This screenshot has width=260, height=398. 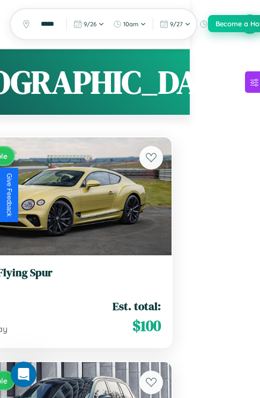 I want to click on span: 10am, so click(x=131, y=24).